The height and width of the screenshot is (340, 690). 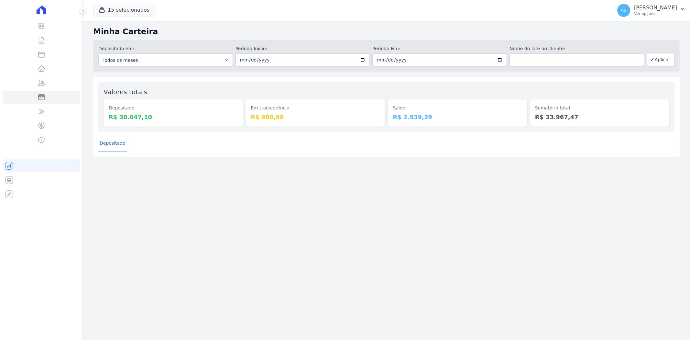 I want to click on label: Período Inicío:, so click(x=303, y=49).